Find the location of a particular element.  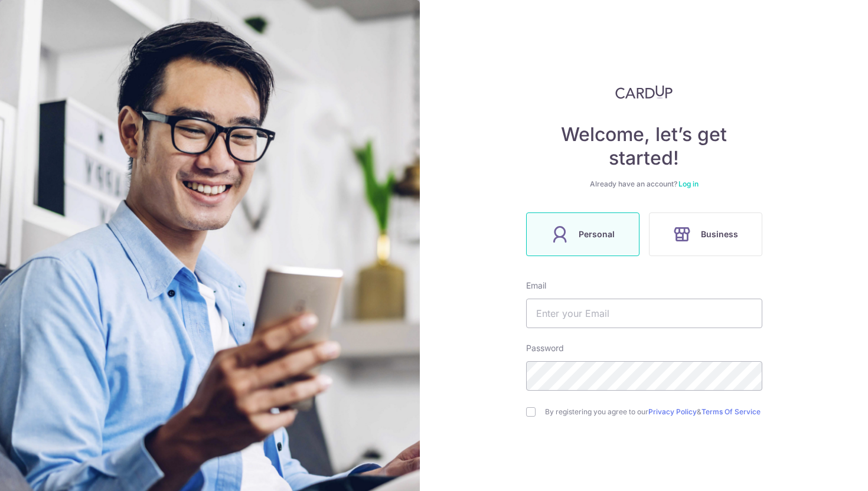

div: Already have an account? is located at coordinates (644, 184).